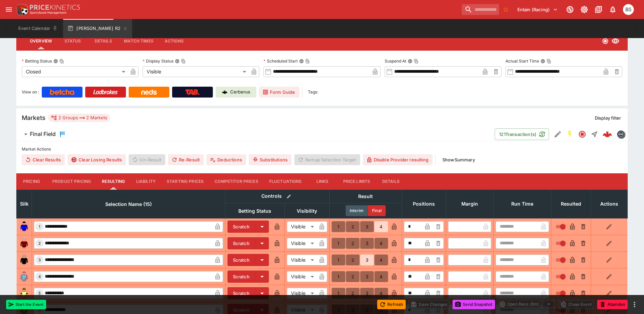 The image size is (644, 314). I want to click on button: Refresh, so click(391, 304).